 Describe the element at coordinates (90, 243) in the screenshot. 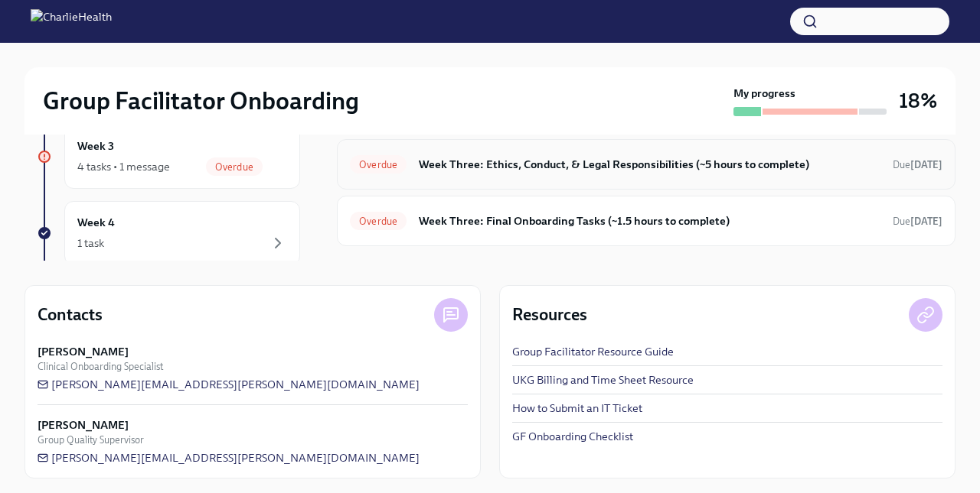

I see `div: 1 task` at that location.